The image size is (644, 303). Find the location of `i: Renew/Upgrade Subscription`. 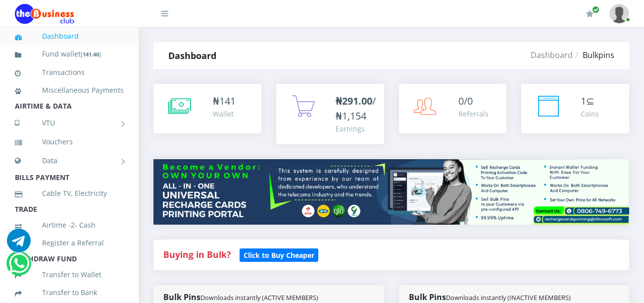

i: Renew/Upgrade Subscription is located at coordinates (590, 14).